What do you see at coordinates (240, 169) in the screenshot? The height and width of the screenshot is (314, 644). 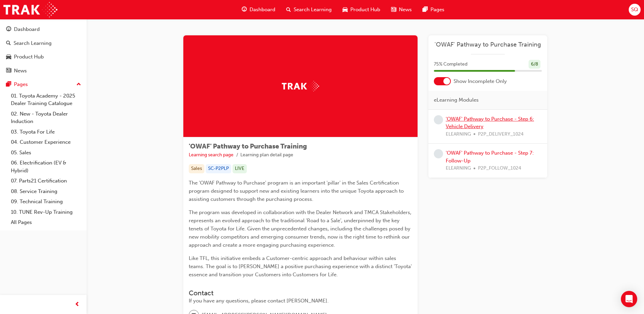 I see `div: LIVE` at bounding box center [240, 169].